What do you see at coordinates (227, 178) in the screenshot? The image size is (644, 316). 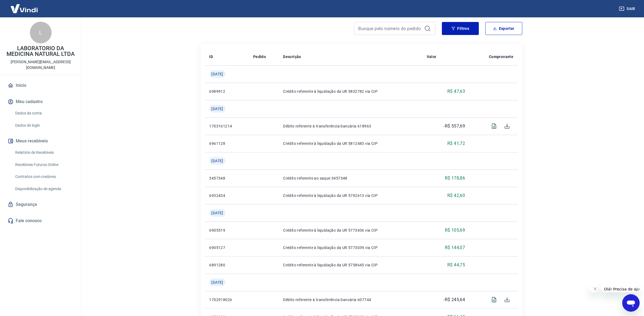 I see `p: 3457348` at bounding box center [227, 178].